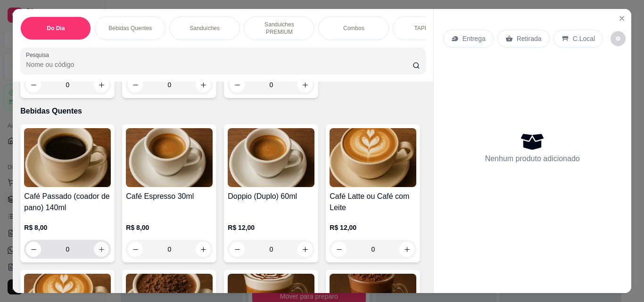  I want to click on button: Close, so click(622, 18).